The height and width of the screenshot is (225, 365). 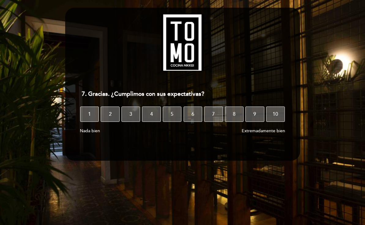 What do you see at coordinates (234, 114) in the screenshot?
I see `span: 8` at bounding box center [234, 114].